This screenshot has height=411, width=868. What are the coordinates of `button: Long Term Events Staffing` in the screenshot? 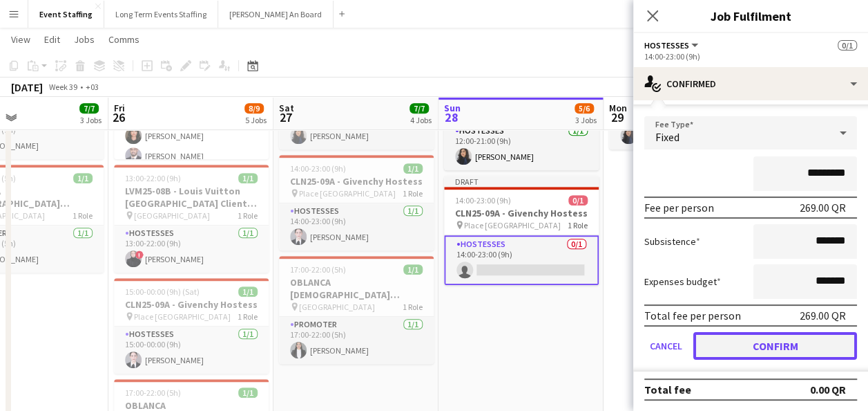 It's located at (161, 13).